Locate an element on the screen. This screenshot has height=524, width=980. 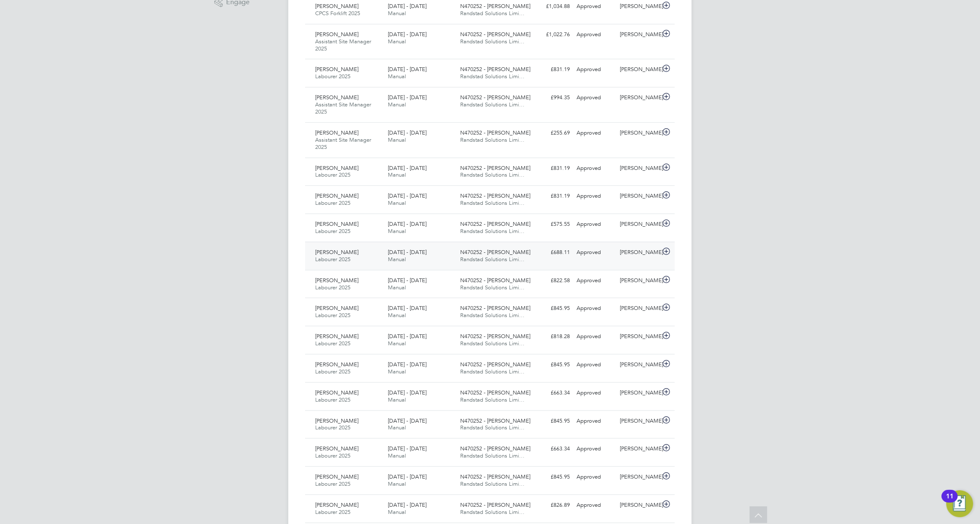
div: £822.58 is located at coordinates (551, 280).